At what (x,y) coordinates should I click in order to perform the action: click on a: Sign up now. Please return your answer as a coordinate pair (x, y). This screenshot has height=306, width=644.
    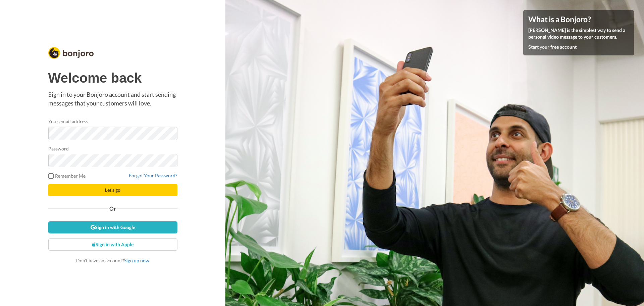
    Looking at the image, I should click on (137, 260).